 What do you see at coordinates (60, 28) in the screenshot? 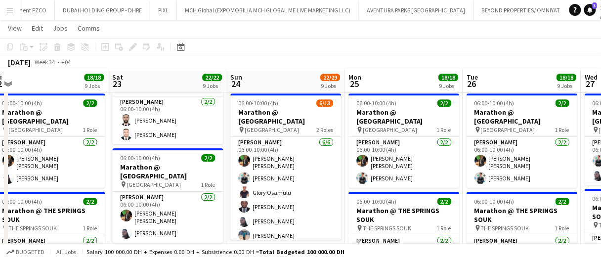
I see `a: Jobs` at bounding box center [60, 28].